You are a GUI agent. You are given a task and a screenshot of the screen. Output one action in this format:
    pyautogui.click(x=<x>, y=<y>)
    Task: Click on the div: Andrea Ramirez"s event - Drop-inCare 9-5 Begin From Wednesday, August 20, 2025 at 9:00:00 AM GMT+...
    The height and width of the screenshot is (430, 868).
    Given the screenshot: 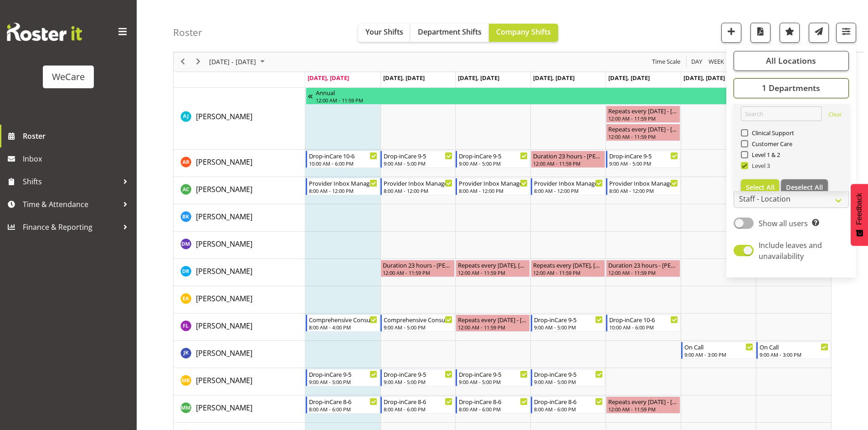 What is the action you would take?
    pyautogui.click(x=492, y=159)
    